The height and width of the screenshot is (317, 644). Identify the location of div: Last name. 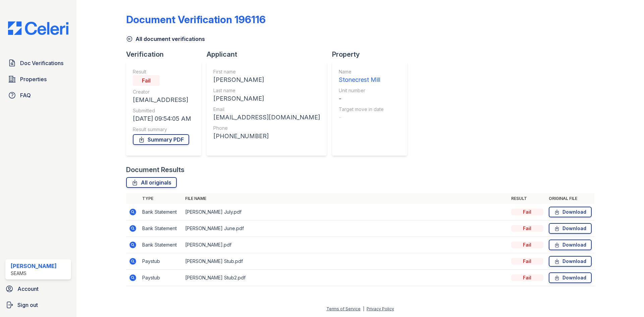
(267, 91).